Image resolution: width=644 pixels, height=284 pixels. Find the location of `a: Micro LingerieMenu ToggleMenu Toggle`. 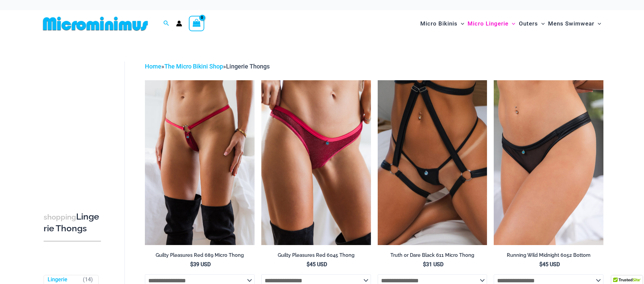

a: Micro LingerieMenu ToggleMenu Toggle is located at coordinates (492, 24).